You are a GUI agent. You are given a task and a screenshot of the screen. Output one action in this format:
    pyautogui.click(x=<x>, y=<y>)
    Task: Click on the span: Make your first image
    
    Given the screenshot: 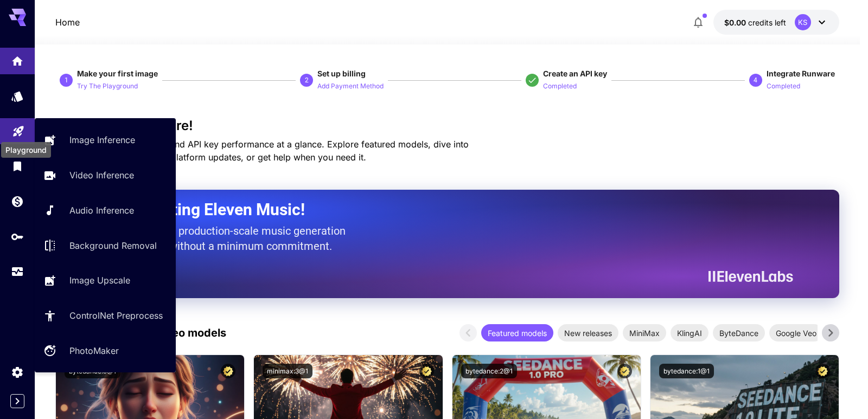 What is the action you would take?
    pyautogui.click(x=117, y=73)
    